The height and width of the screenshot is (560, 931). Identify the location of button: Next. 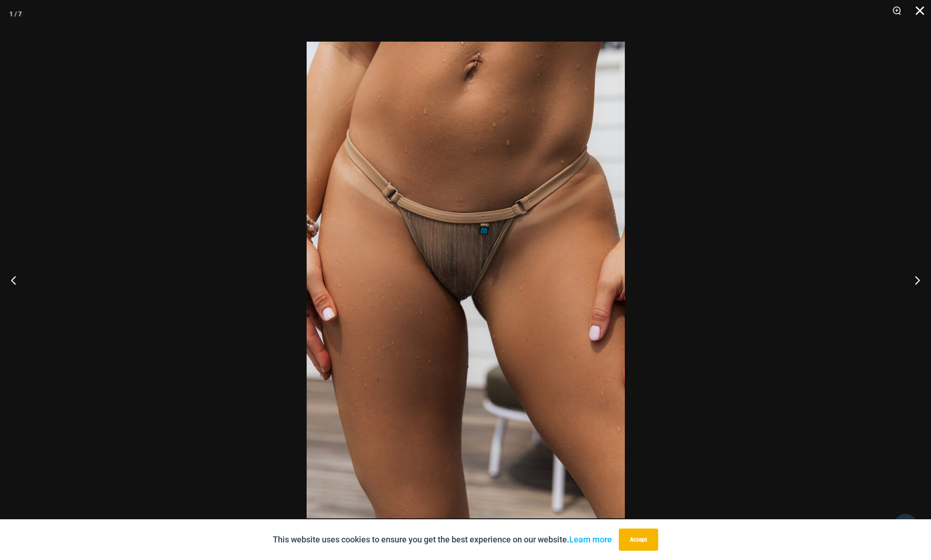
(913, 280).